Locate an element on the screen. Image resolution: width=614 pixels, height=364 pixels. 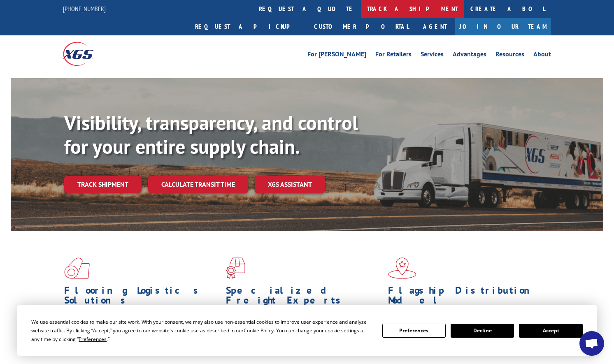
span: Cookie Policy is located at coordinates (258, 330).